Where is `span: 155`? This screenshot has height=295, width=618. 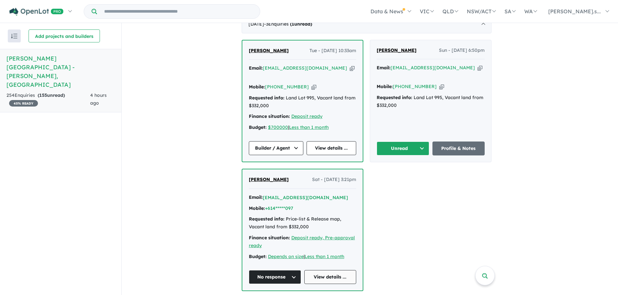 span: 155 is located at coordinates (43, 95).